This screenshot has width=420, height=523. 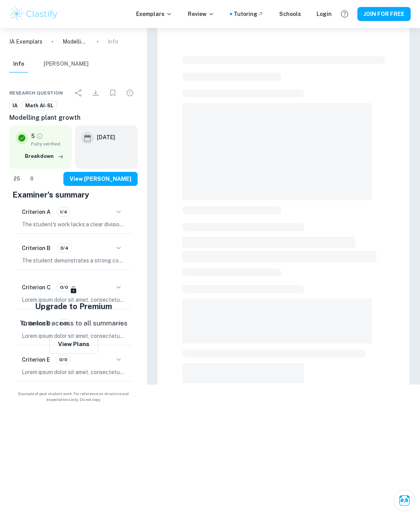 I want to click on a: IA, so click(x=15, y=106).